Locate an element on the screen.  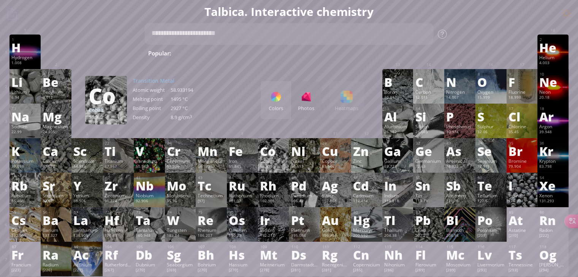
h1: Talbica. Interactive chemistry is located at coordinates (289, 11).